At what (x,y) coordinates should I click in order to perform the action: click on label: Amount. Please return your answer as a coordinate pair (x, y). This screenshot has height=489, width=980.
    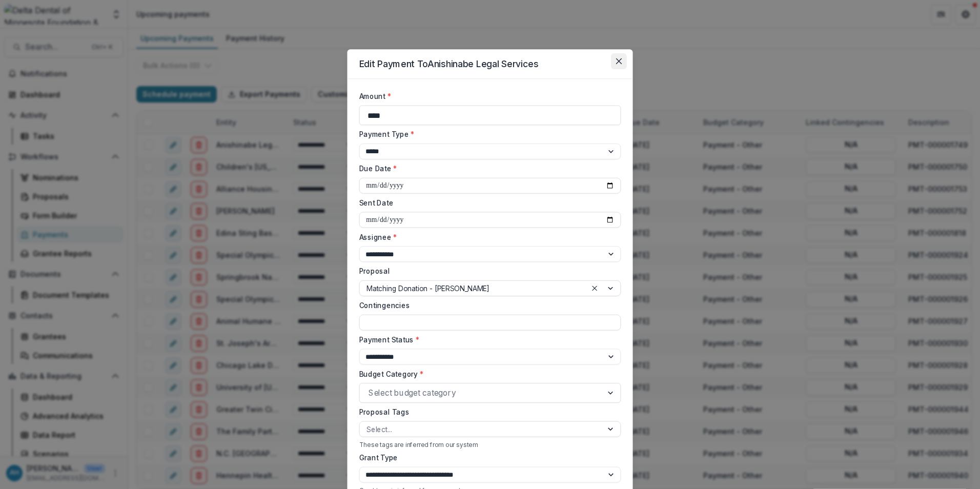
    Looking at the image, I should click on (487, 96).